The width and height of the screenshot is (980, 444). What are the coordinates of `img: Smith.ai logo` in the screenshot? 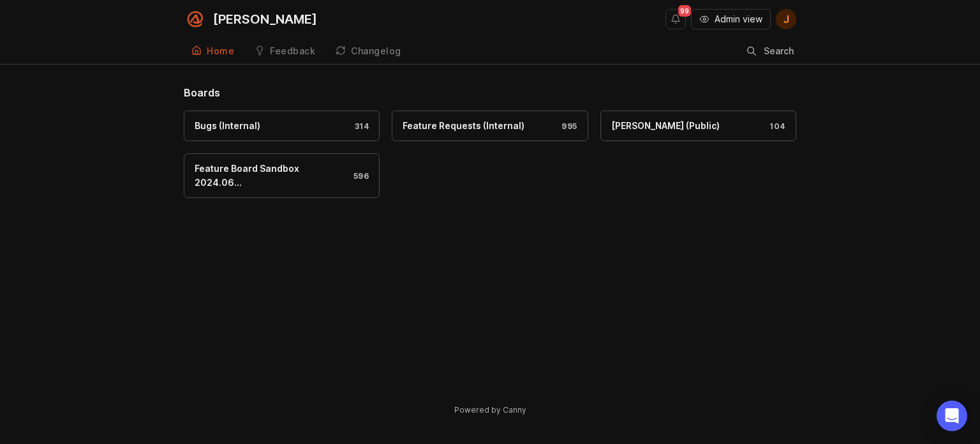 It's located at (195, 20).